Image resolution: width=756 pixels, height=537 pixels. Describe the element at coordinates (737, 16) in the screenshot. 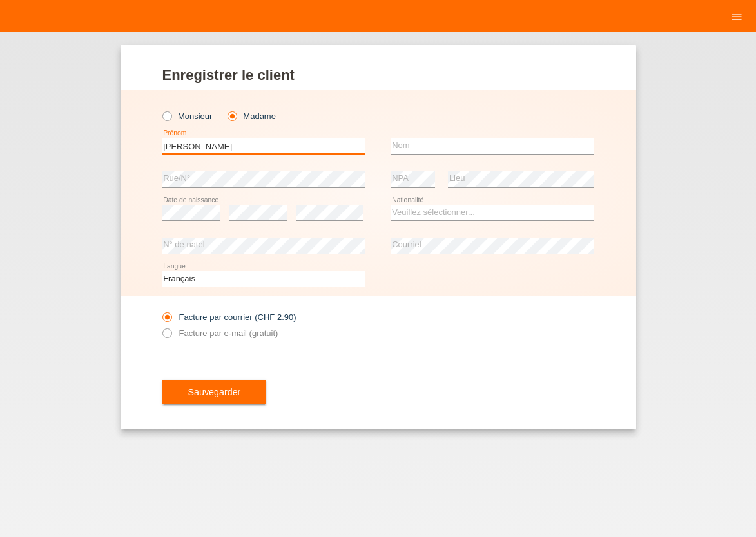

I see `a: menu` at that location.